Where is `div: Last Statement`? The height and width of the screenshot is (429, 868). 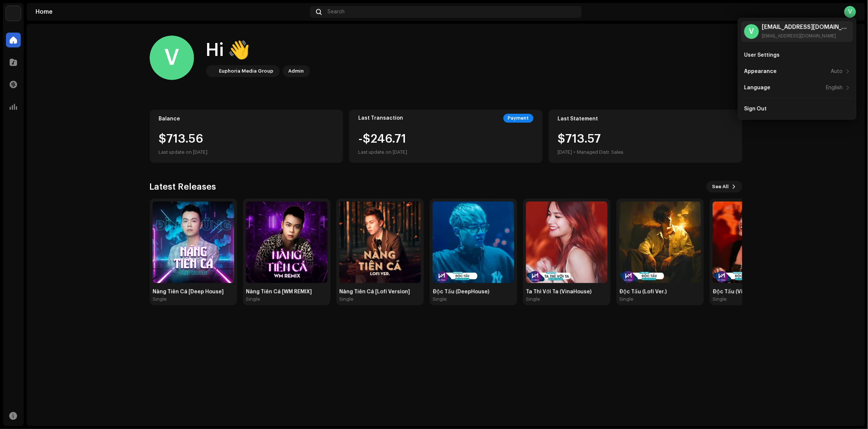 div: Last Statement is located at coordinates (645, 119).